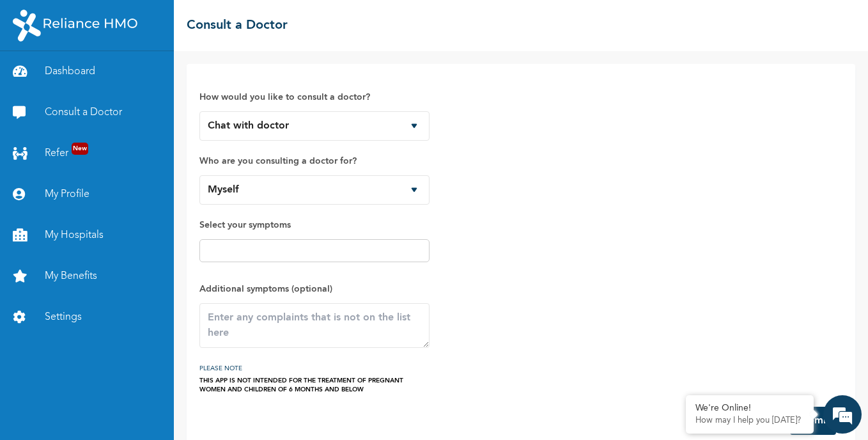 The width and height of the screenshot is (868, 440). Describe the element at coordinates (750, 408) in the screenshot. I see `div: We're Online!` at that location.